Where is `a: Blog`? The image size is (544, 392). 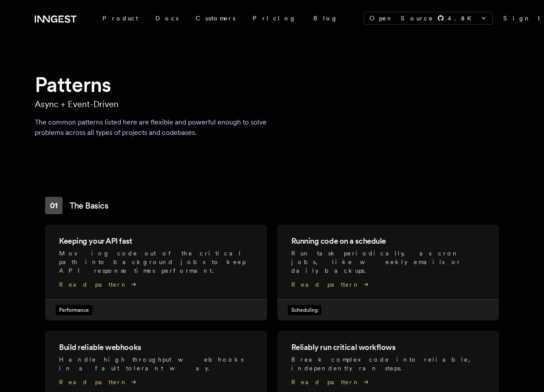 a: Blog is located at coordinates (325, 18).